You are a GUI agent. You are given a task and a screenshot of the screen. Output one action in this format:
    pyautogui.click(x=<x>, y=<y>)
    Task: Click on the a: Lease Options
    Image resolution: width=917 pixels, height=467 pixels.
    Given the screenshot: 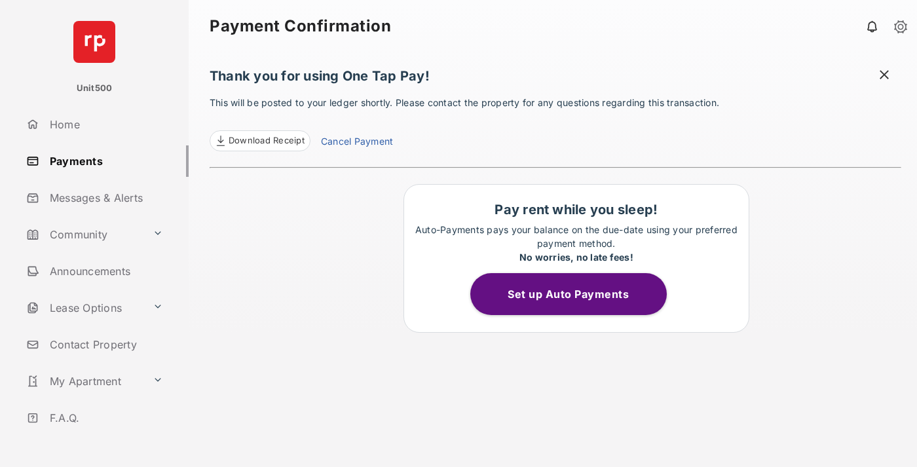 What is the action you would take?
    pyautogui.click(x=84, y=308)
    